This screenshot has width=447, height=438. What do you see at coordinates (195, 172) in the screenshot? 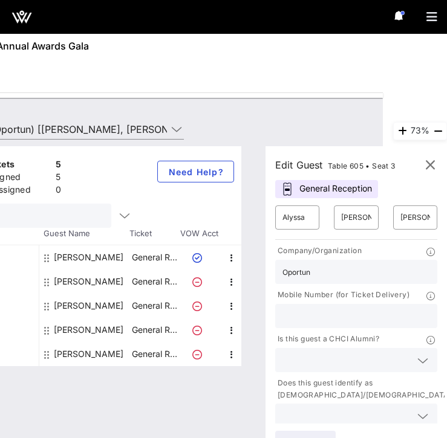
I see `button: Need Help?` at bounding box center [195, 172].